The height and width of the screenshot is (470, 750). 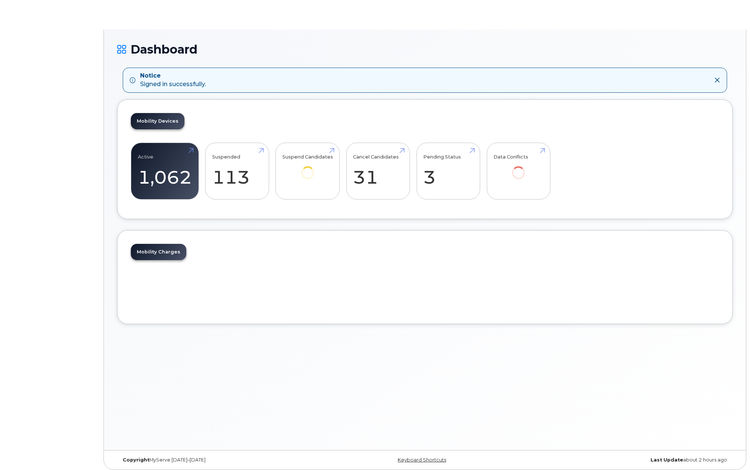 I want to click on a: Mobility Devices, so click(x=158, y=121).